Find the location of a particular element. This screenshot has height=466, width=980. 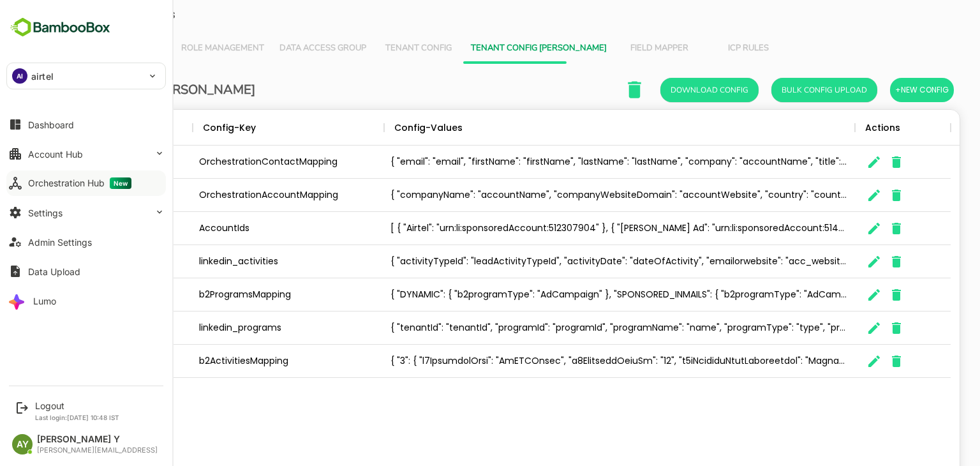

div: OrchestrationContactMapping is located at coordinates (244, 162).